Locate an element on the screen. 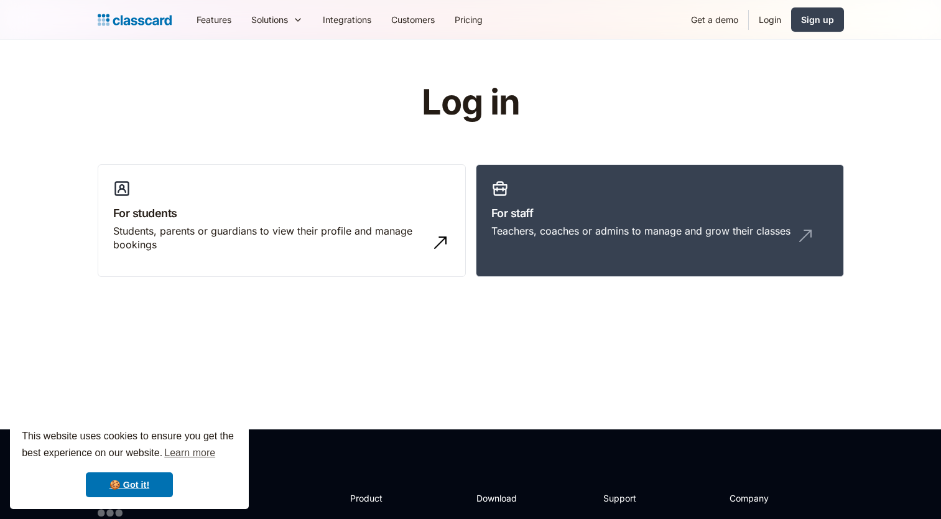  a: For studentsStudents, parents or guardians to view their profile and manage bookings is located at coordinates (282, 221).